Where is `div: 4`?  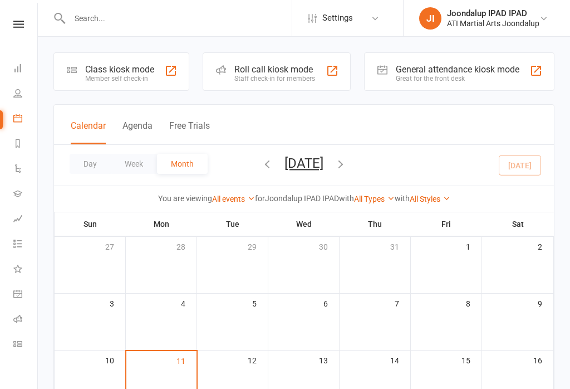 div: 4 is located at coordinates (189, 302).